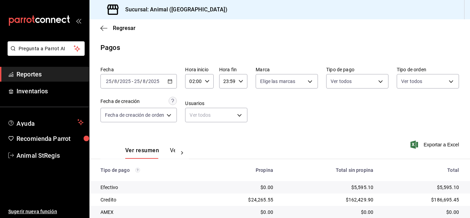  I want to click on label: Tipo de orden, so click(428, 69).